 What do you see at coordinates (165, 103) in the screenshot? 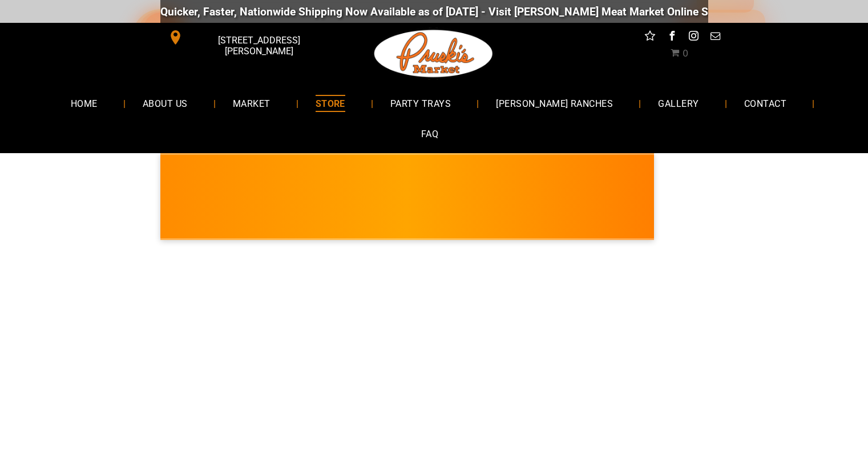
I see `a: ABOUT US` at bounding box center [165, 103].